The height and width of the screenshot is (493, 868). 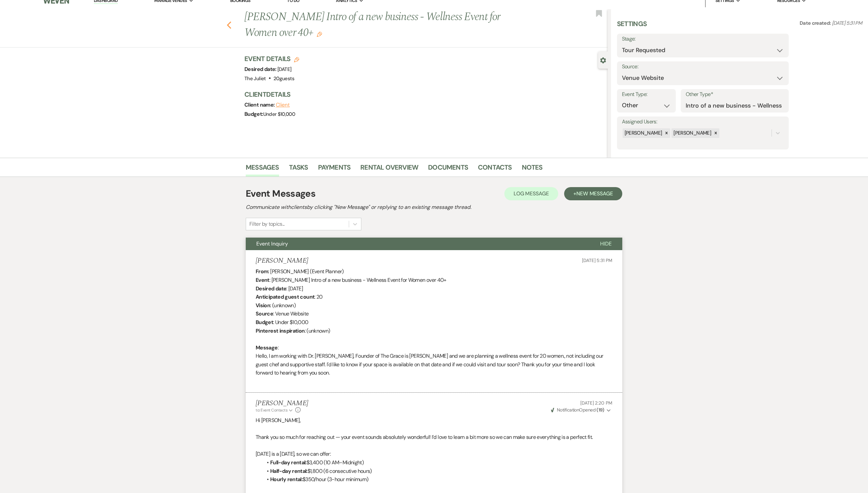 What do you see at coordinates (703, 67) in the screenshot?
I see `label: Source:` at bounding box center [703, 67].